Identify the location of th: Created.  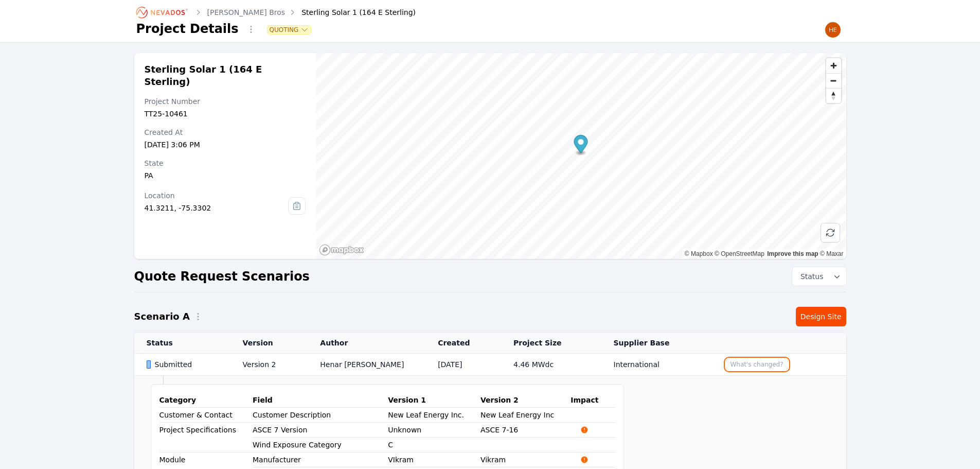
(463, 343).